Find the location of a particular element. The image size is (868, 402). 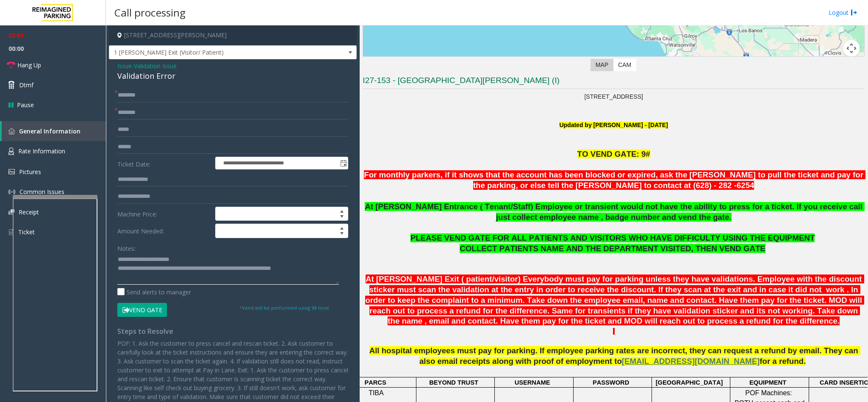

span: Dtmf is located at coordinates (26, 85).